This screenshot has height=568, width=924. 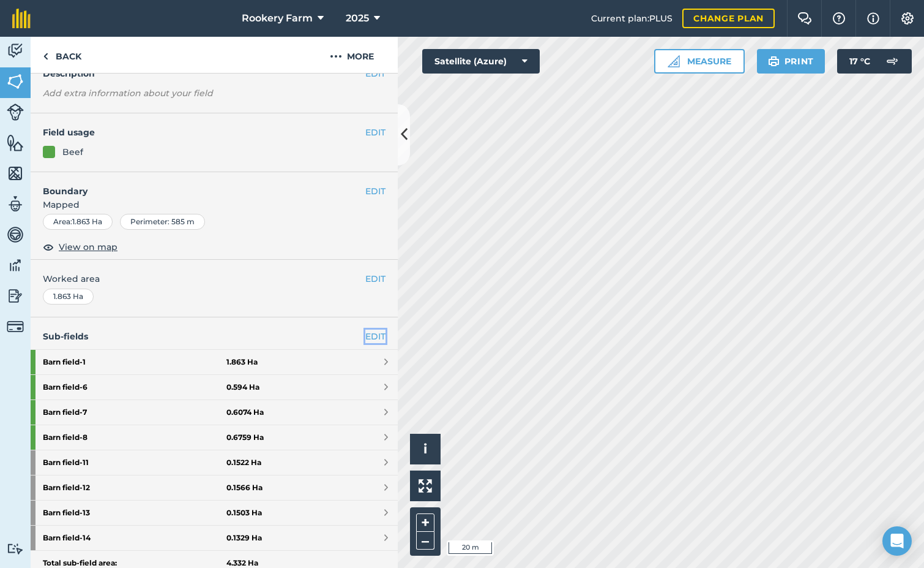 What do you see at coordinates (242, 362) in the screenshot?
I see `strong: 1.863 Ha` at bounding box center [242, 362].